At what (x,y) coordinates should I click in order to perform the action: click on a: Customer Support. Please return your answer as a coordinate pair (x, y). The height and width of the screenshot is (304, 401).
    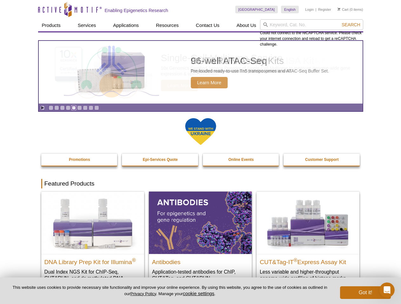
    Looking at the image, I should click on (322, 160).